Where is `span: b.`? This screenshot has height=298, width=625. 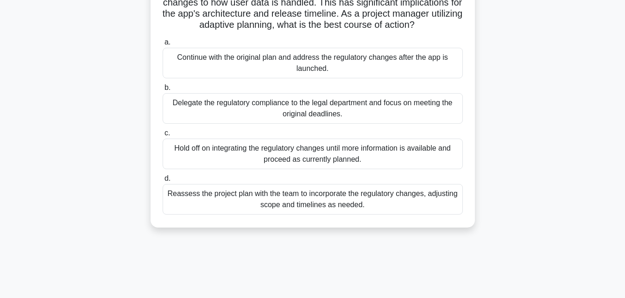
span: b. is located at coordinates (167, 87).